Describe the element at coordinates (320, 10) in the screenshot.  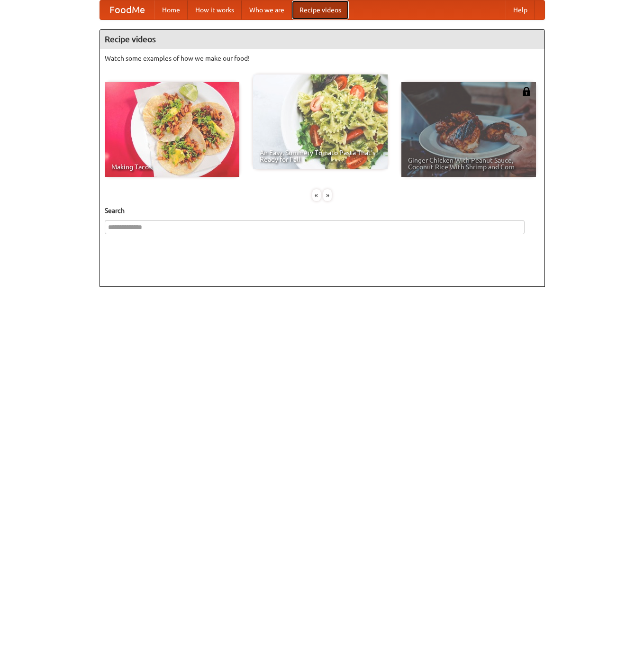
I see `a: Recipe videos` at that location.